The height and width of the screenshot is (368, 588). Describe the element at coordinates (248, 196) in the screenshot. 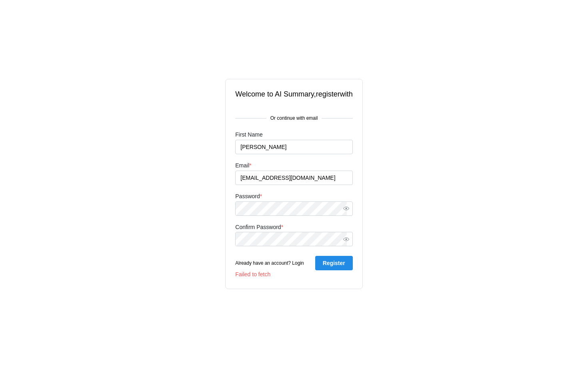

I see `label: Password` at that location.